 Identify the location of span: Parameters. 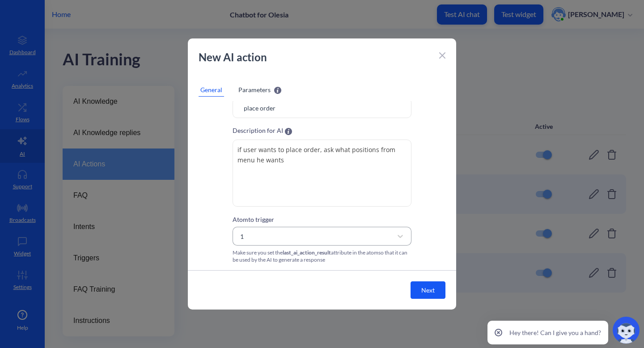
(254, 89).